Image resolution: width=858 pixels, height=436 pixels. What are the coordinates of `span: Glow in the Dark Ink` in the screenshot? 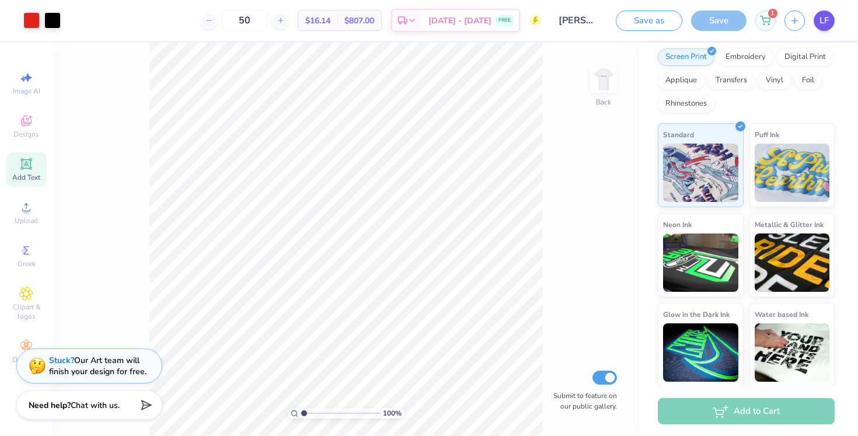 It's located at (696, 314).